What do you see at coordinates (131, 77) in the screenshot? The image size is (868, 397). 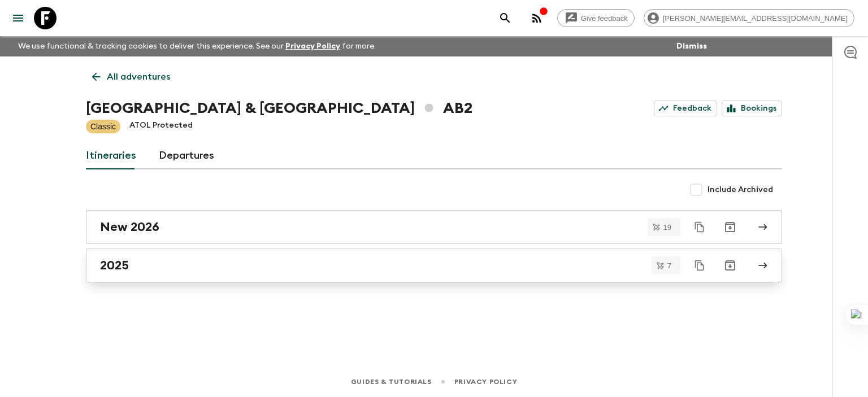 I see `a: All adventures` at bounding box center [131, 77].